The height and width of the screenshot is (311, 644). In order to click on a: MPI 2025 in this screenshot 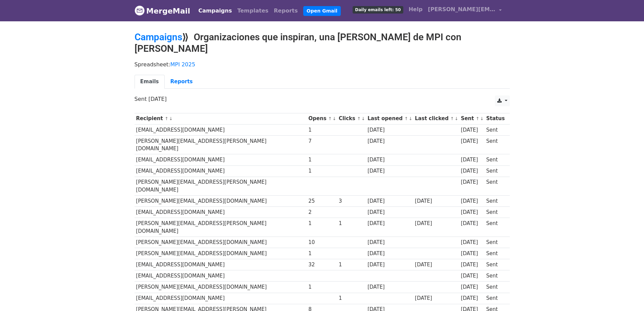, I will do `click(183, 64)`.